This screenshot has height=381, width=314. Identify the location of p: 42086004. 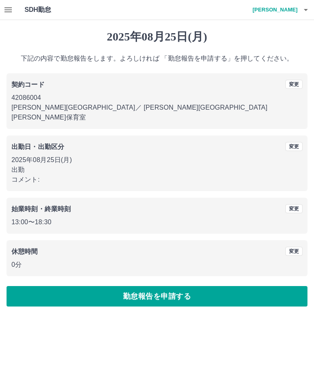
(157, 98).